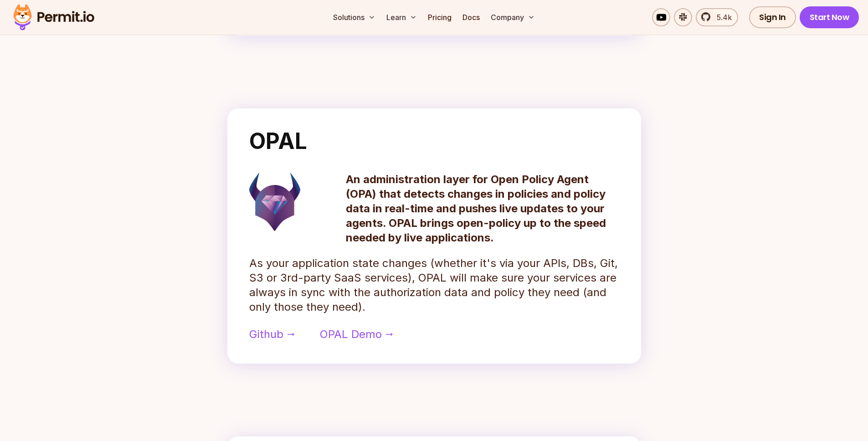 The image size is (868, 441). What do you see at coordinates (54, 18) in the screenshot?
I see `img: Permit logo` at bounding box center [54, 18].